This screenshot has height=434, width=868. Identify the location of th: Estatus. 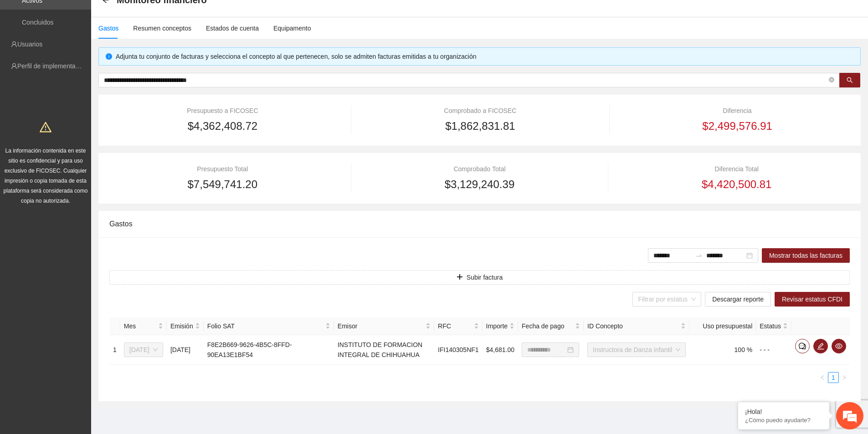
(774, 326).